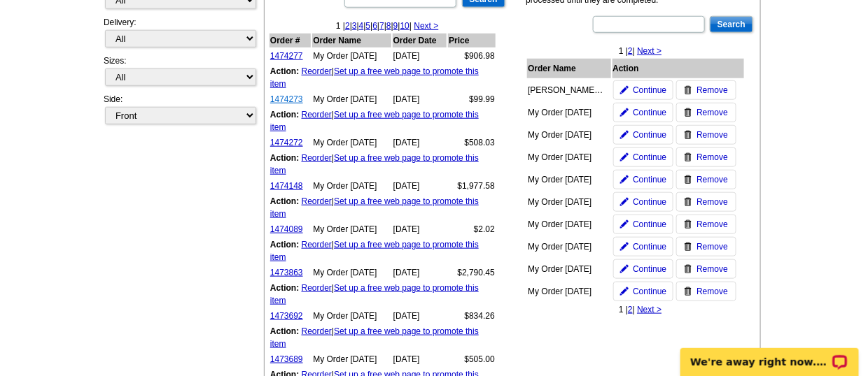  I want to click on a: 1474148, so click(286, 186).